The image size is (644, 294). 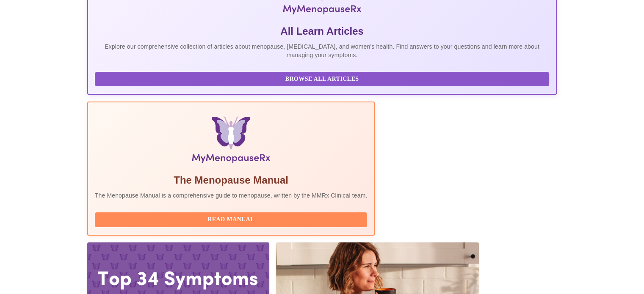 What do you see at coordinates (231, 219) in the screenshot?
I see `span: Read Manual` at bounding box center [231, 219].